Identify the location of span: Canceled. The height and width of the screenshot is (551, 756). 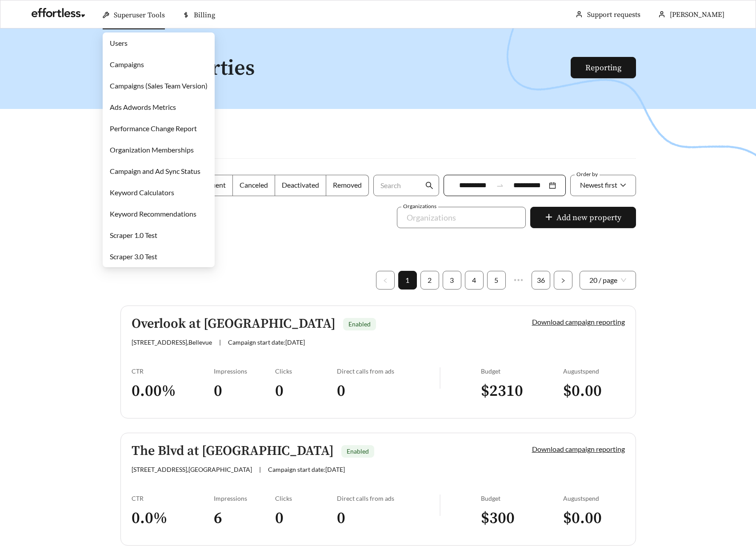
(254, 185).